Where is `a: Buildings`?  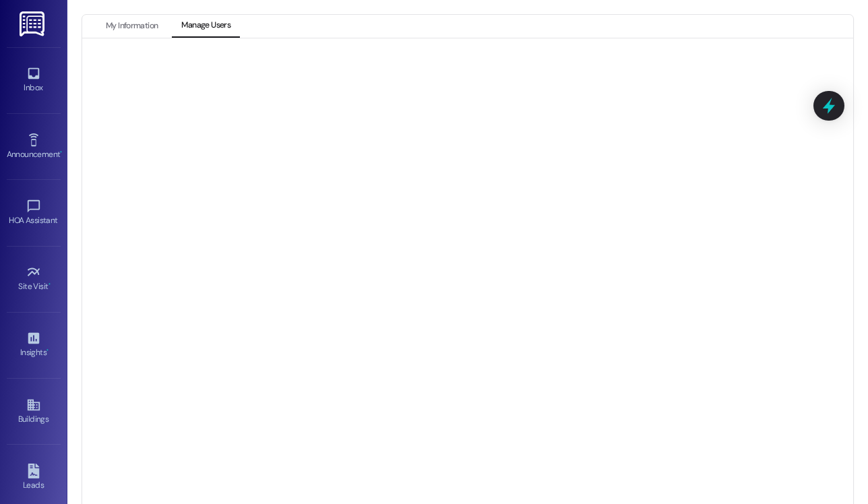 a: Buildings is located at coordinates (34, 412).